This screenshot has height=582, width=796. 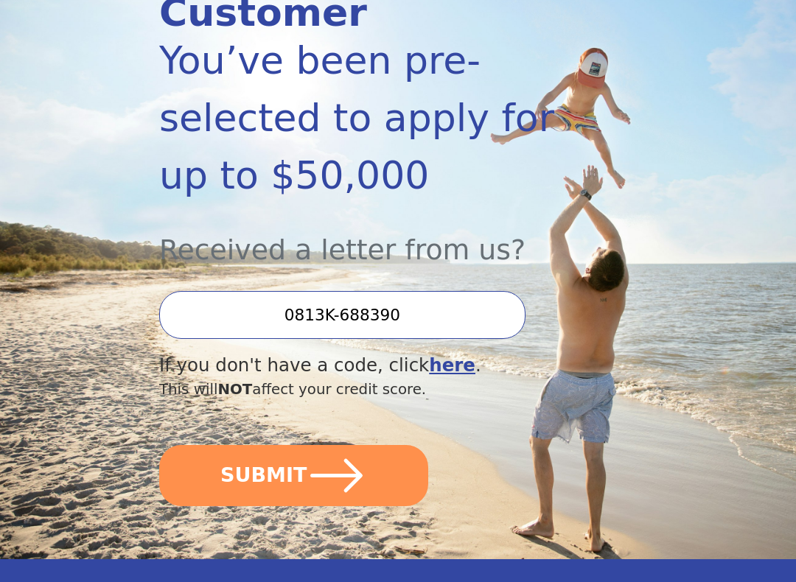 I want to click on div: You’ve been pre-selected to apply for up to $50,000, so click(x=362, y=118).